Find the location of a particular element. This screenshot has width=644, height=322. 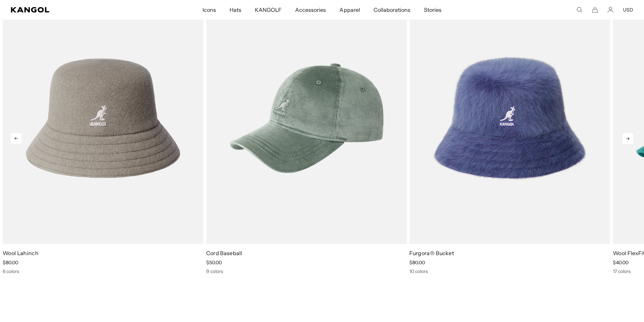

p: Wool Lahinch is located at coordinates (103, 253).